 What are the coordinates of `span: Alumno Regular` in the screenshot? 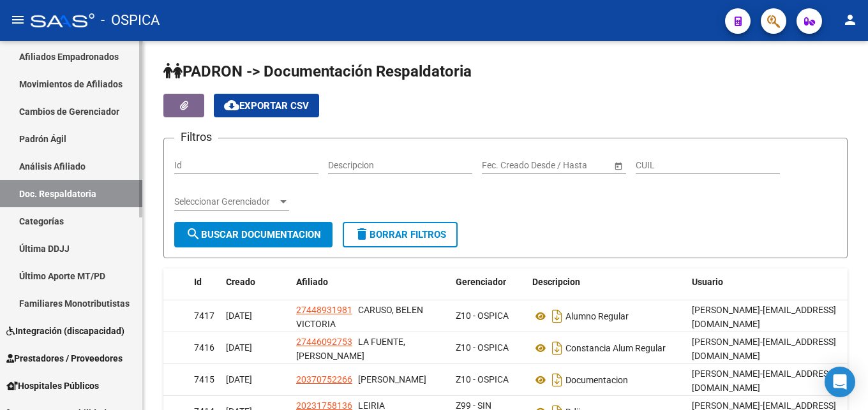 It's located at (597, 317).